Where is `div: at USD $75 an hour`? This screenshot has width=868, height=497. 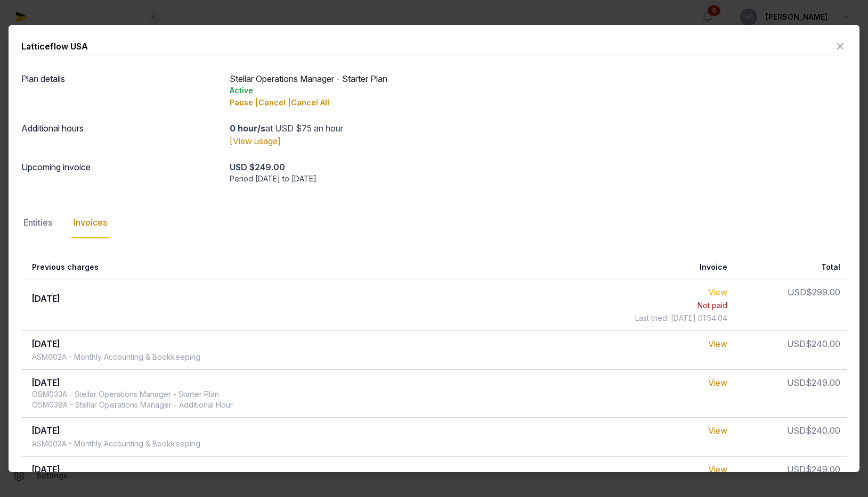
div: at USD $75 an hour is located at coordinates (538, 128).